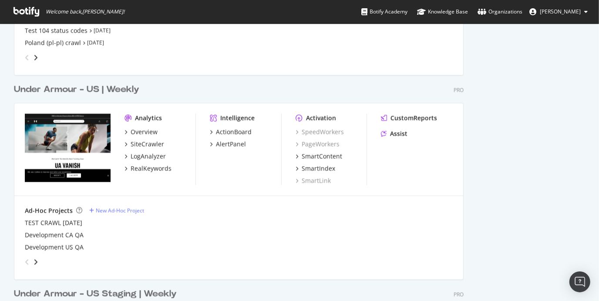 The image size is (599, 301). I want to click on div: SiteCrawler, so click(147, 144).